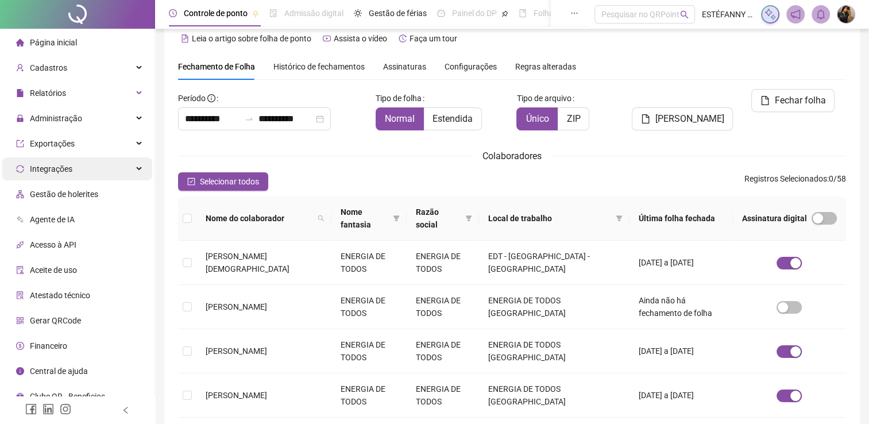 The width and height of the screenshot is (869, 424). Describe the element at coordinates (523, 13) in the screenshot. I see `span: book` at that location.